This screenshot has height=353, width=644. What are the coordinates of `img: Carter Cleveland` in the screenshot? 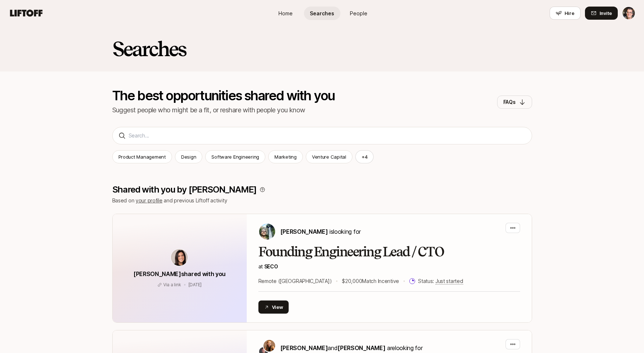 It's located at (267, 231).